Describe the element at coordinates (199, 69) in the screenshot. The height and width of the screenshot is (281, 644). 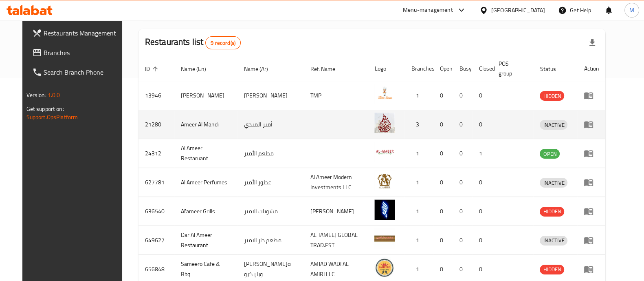
I see `span: Name (En)` at that location.